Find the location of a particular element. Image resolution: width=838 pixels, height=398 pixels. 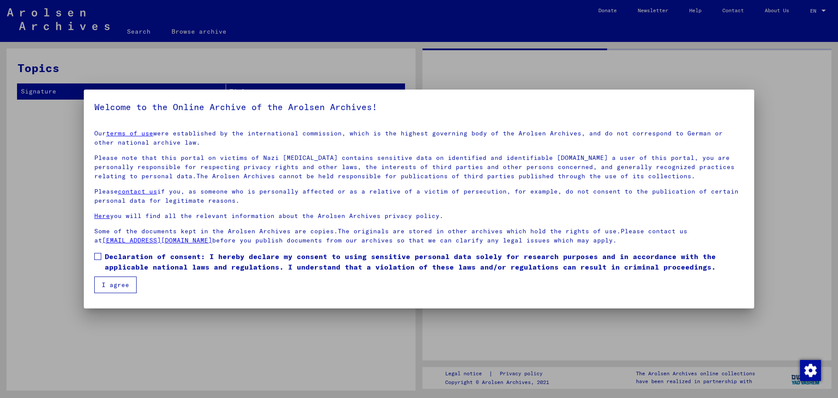

a: contact us is located at coordinates (138, 191).